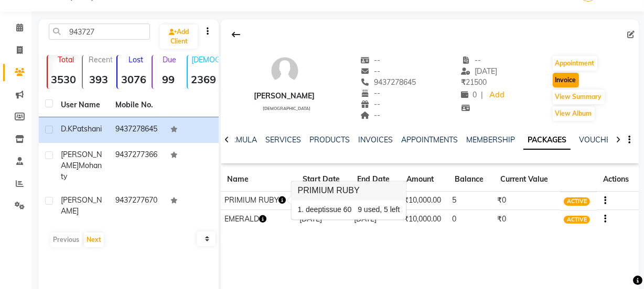  What do you see at coordinates (169, 79) in the screenshot?
I see `strong: 99` at bounding box center [169, 79].